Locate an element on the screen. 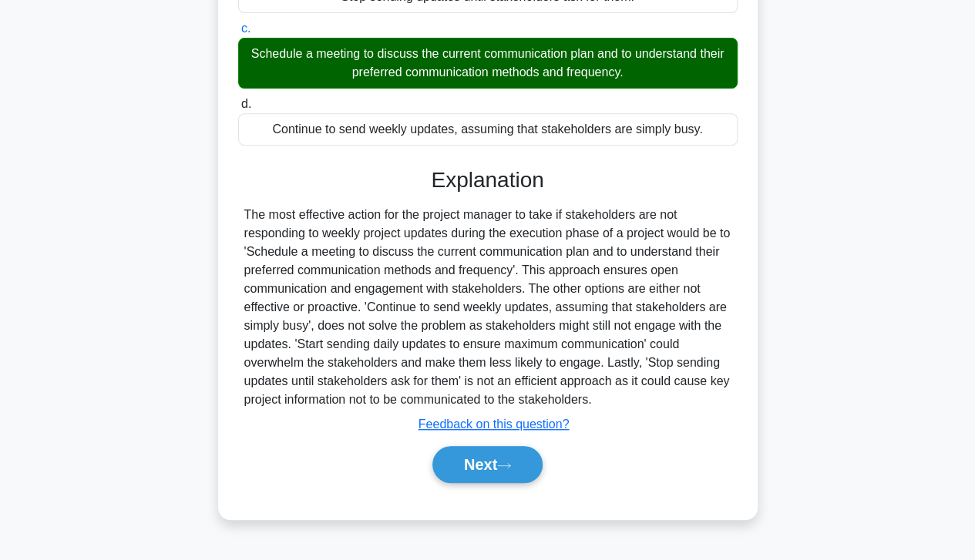  a: Feedback on this question? is located at coordinates (494, 424).